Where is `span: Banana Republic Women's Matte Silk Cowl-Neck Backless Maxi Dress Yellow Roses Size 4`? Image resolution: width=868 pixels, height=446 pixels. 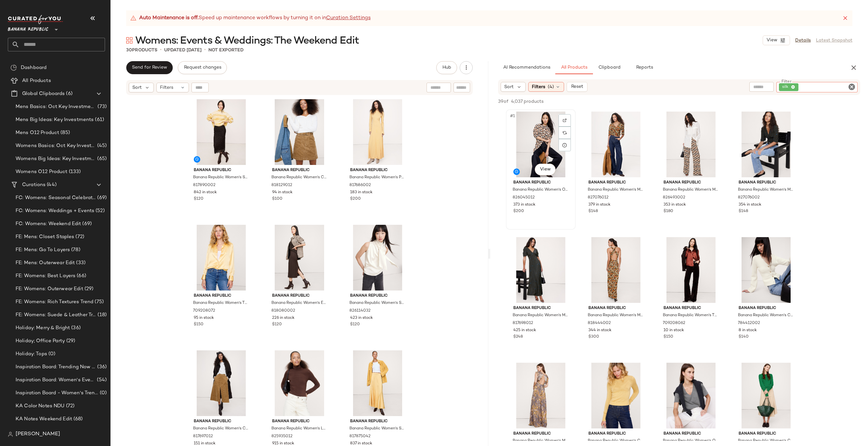 span: Banana Republic Women's Matte Silk Cowl-Neck Backless Maxi Dress Yellow Roses Size 4 is located at coordinates (615, 315).